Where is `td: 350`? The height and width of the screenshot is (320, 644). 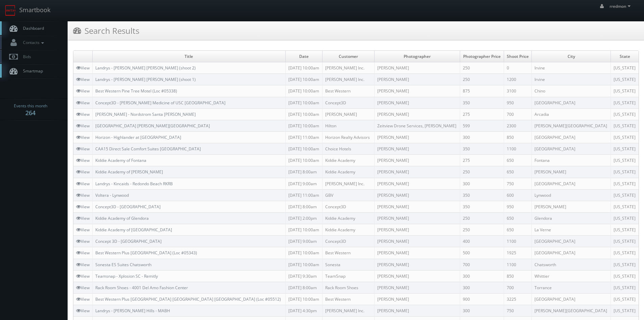 td: 350 is located at coordinates (482, 149).